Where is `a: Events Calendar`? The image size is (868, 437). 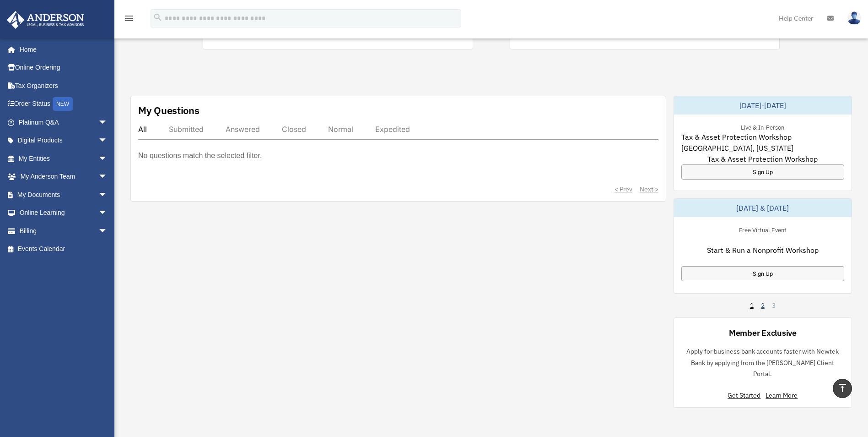
a: Events Calendar is located at coordinates (64, 249).